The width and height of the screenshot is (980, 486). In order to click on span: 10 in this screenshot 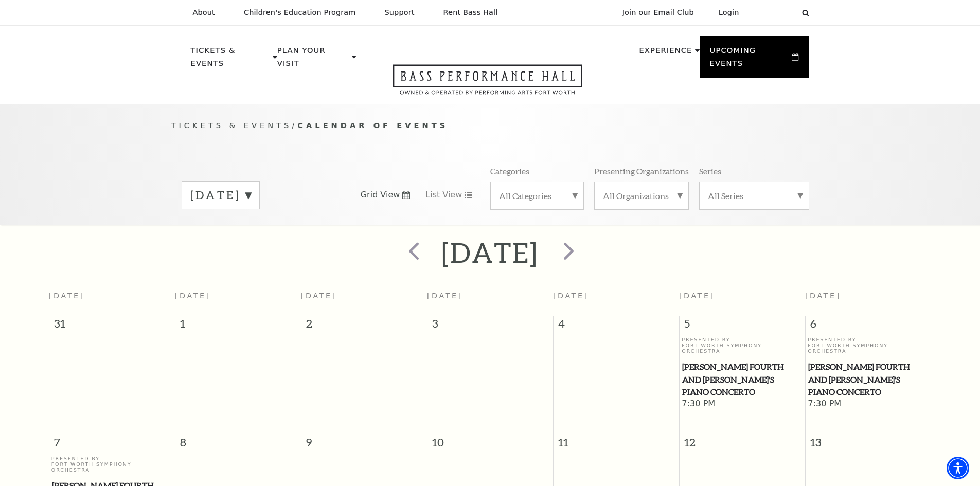, I will do `click(491, 438)`.